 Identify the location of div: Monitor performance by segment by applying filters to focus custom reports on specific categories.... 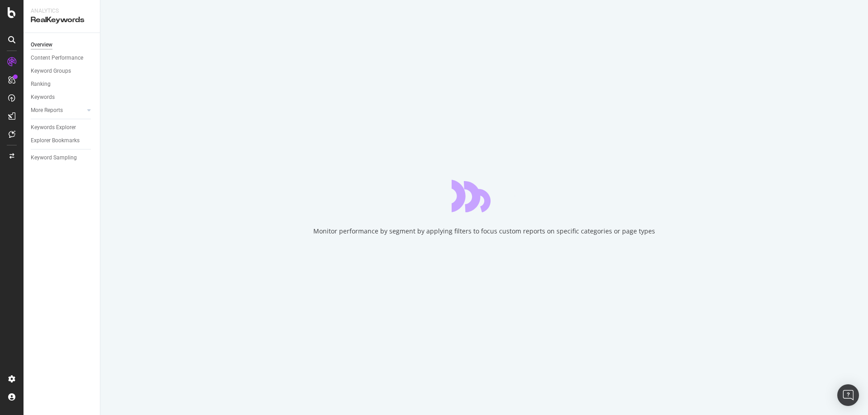
(484, 231).